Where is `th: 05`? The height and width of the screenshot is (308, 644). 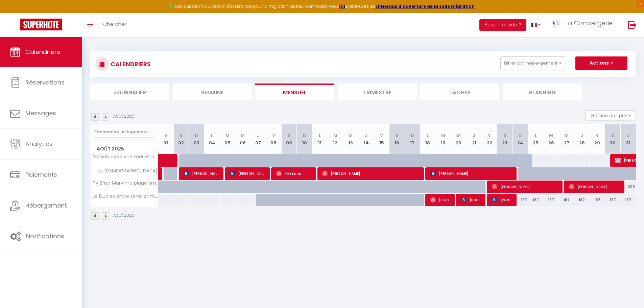
th: 05 is located at coordinates (227, 139).